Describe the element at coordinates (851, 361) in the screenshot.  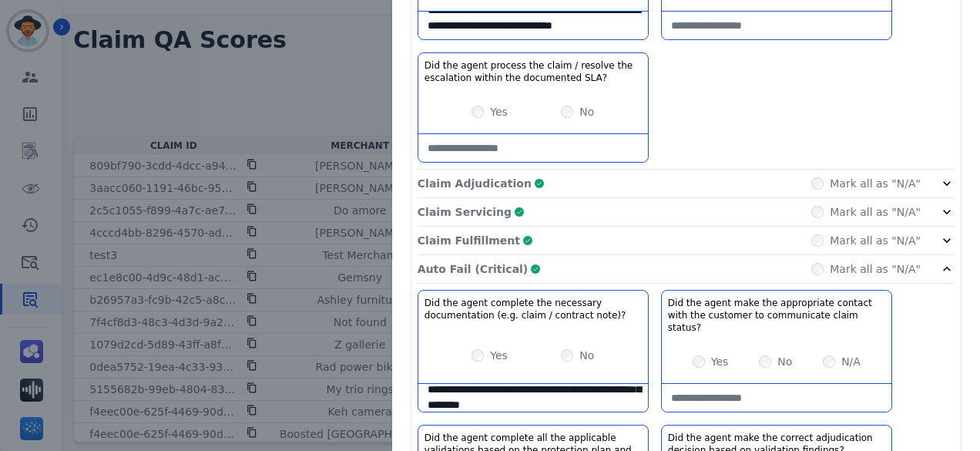
I see `label: N/A` at that location.